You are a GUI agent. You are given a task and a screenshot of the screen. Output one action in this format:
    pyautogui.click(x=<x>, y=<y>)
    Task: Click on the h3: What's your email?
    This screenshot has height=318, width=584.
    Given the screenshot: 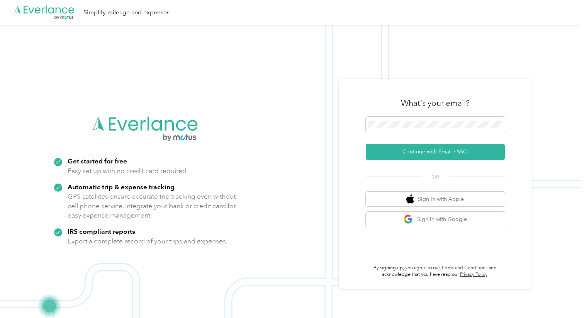 What is the action you would take?
    pyautogui.click(x=435, y=103)
    